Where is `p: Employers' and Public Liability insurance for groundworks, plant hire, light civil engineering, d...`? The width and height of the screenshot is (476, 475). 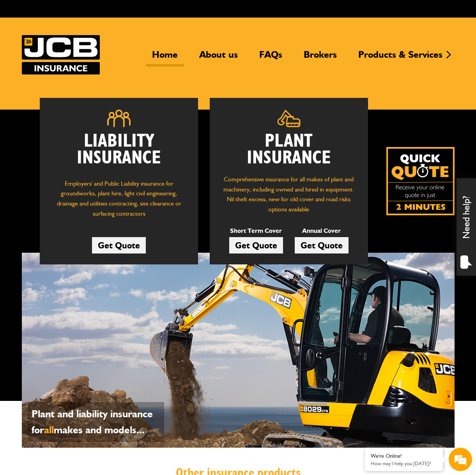
p: Employers' and Public Liability insurance for groundworks, plant hire, light civil engineering, d... is located at coordinates (119, 201).